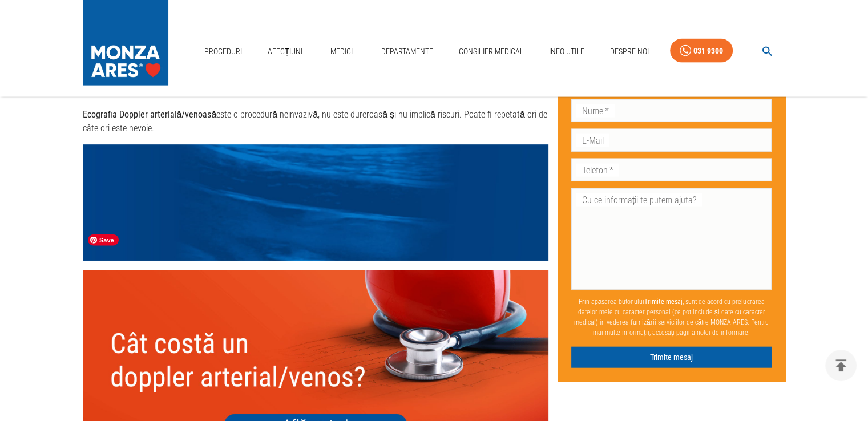 The image size is (868, 421). I want to click on img: Ecografie doppler de artere, ecografie doppler de vene, so click(316, 203).